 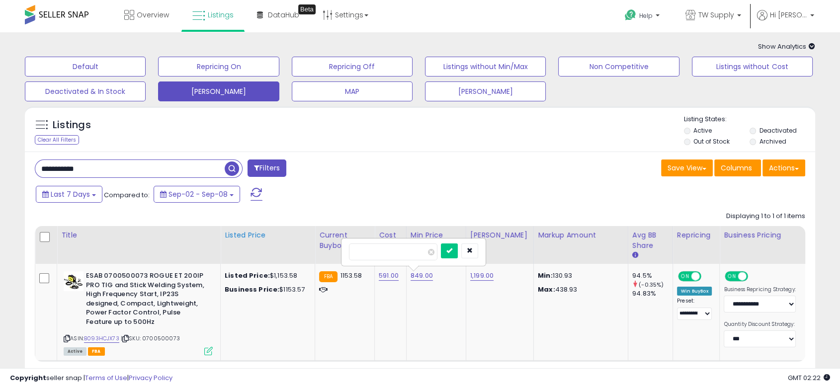 I want to click on b: Listed Price:, so click(x=247, y=275).